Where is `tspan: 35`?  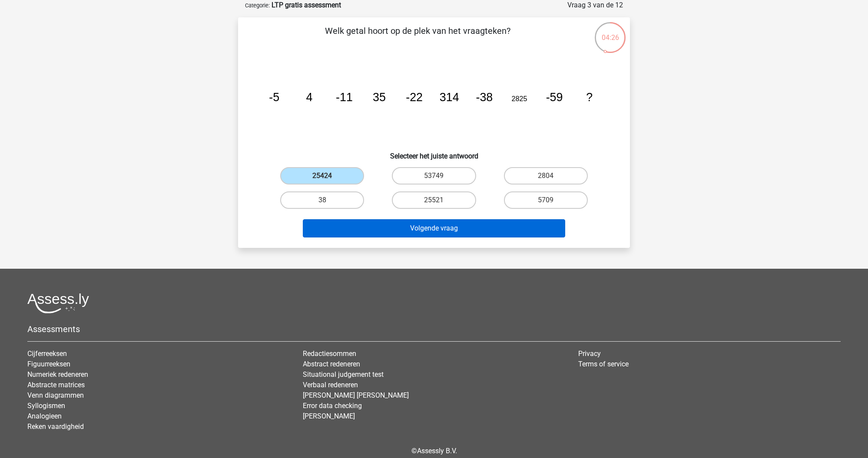
tspan: 35 is located at coordinates (379, 98).